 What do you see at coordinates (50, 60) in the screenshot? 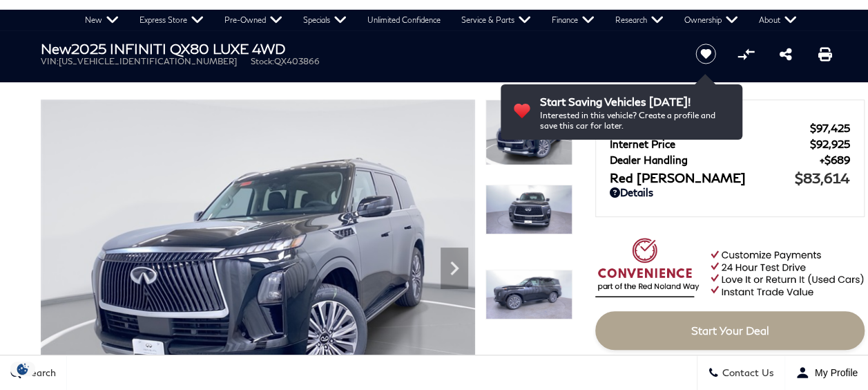
I see `span: VIN:` at bounding box center [50, 60].